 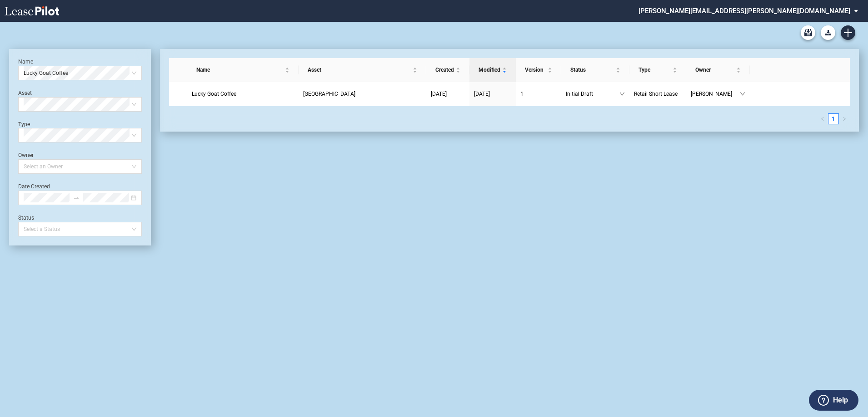 What do you see at coordinates (828, 33) in the screenshot?
I see `md-menu: Download Blank Form List` at bounding box center [828, 33].